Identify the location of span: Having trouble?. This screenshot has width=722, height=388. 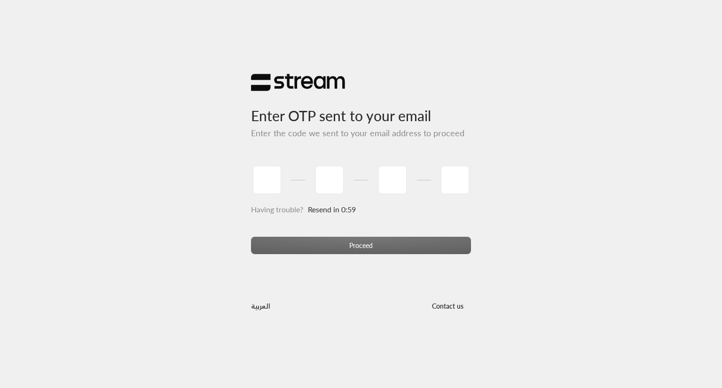
(277, 209).